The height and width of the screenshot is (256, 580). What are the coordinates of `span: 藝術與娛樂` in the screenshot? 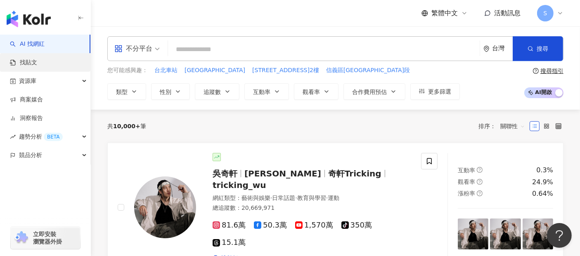 It's located at (256, 198).